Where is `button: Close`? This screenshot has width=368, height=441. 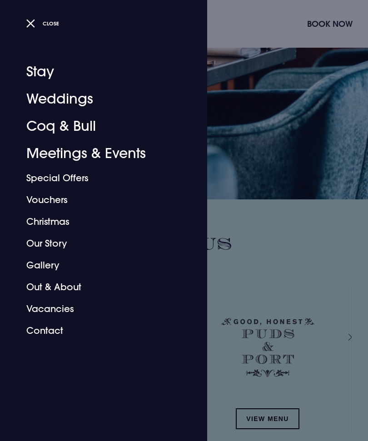 button: Close is located at coordinates (43, 23).